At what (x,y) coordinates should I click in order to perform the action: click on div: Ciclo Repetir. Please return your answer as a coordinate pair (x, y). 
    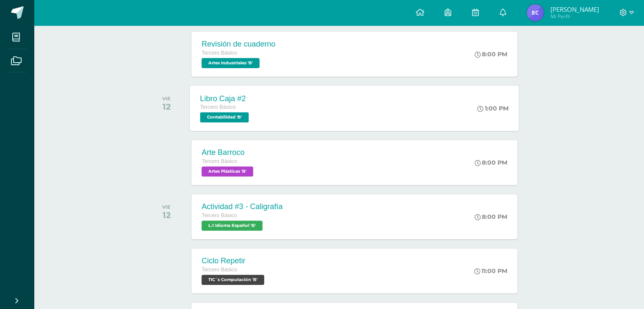
    Looking at the image, I should click on (234, 261).